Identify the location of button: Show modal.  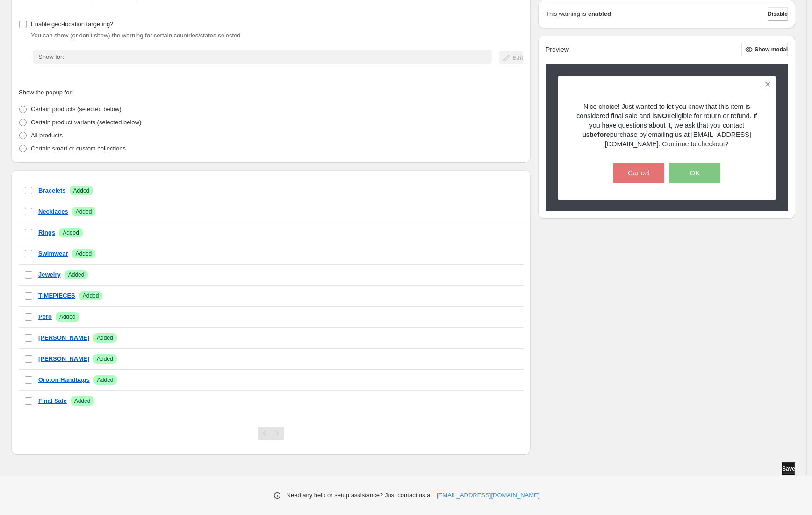
(765, 49).